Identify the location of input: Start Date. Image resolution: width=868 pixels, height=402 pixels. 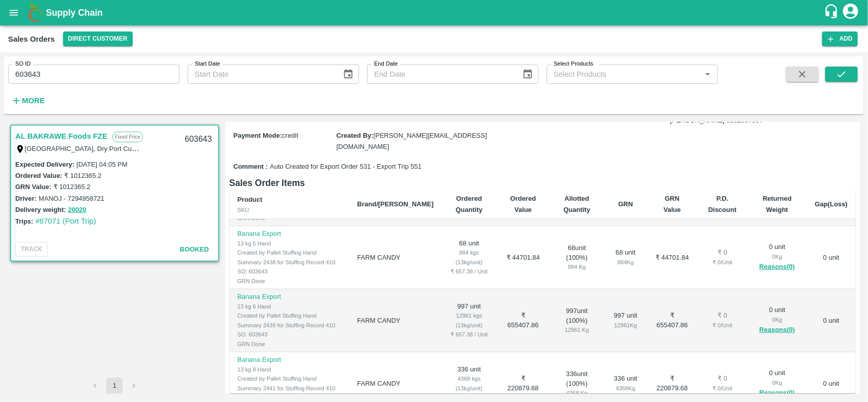
(261, 74).